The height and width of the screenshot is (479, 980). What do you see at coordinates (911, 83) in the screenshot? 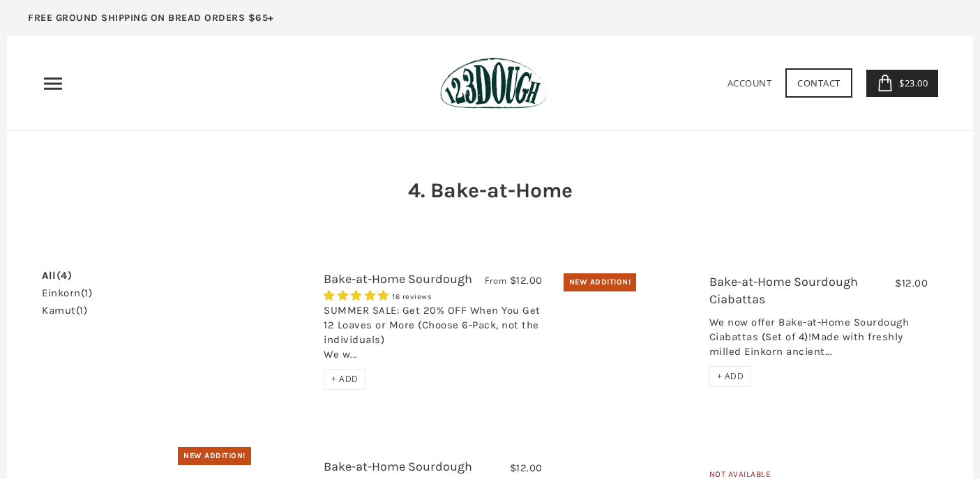
I see `span: $23.00` at bounding box center [911, 83].